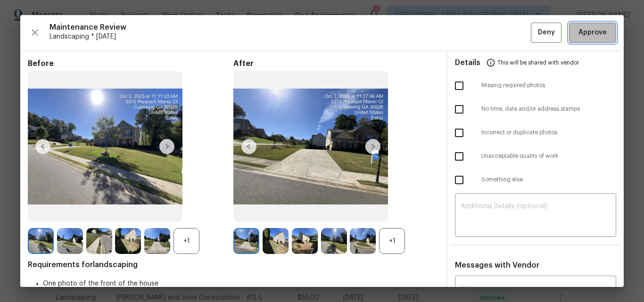 This screenshot has width=644, height=302. I want to click on div: Something else, so click(535, 180).